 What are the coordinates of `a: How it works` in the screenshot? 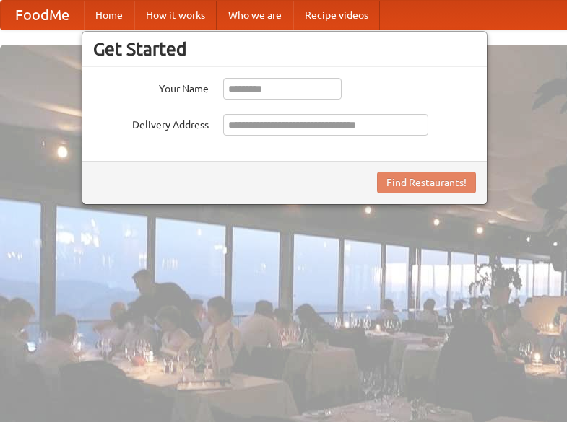 It's located at (175, 15).